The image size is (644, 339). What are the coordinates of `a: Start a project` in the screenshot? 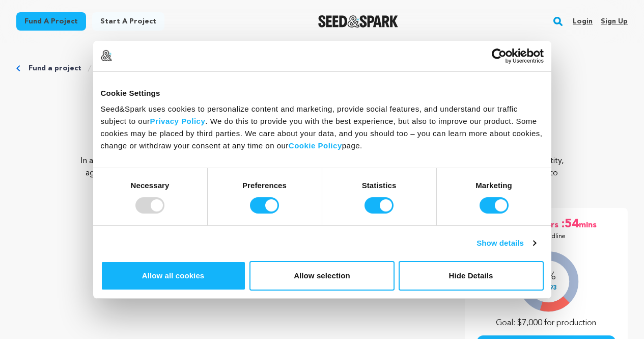 It's located at (128, 22).